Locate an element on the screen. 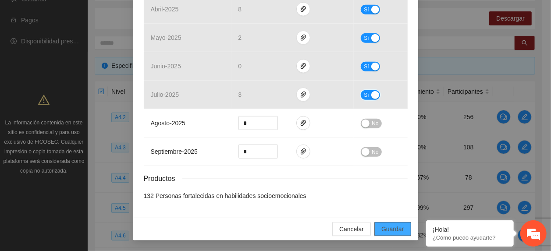 This screenshot has width=551, height=251. span: Productos is located at coordinates (163, 179).